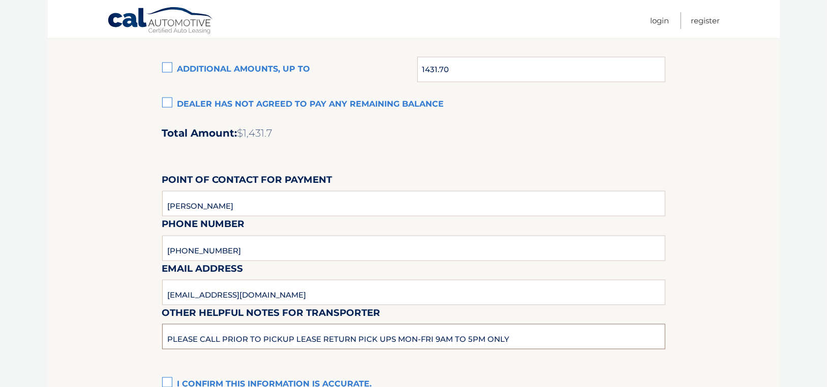  I want to click on a: Login, so click(660, 20).